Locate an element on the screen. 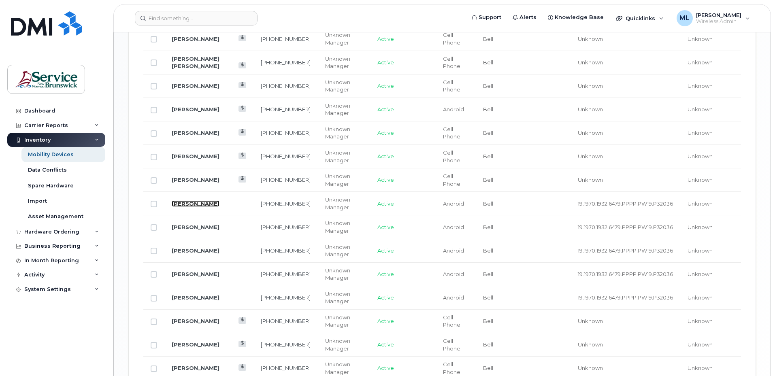  a: Alerts is located at coordinates (524, 17).